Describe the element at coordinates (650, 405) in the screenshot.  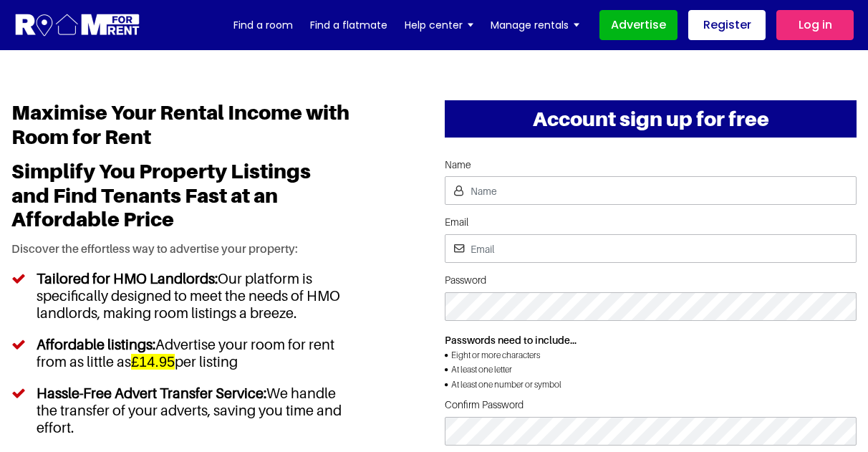
I see `label: Confirm Password` at that location.